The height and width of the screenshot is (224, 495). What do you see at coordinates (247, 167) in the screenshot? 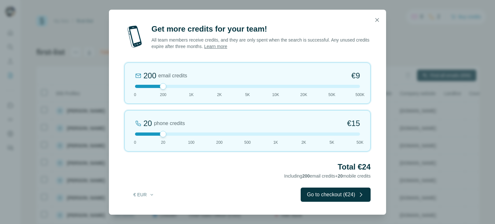
I see `h2: Total €24` at bounding box center [247, 167].